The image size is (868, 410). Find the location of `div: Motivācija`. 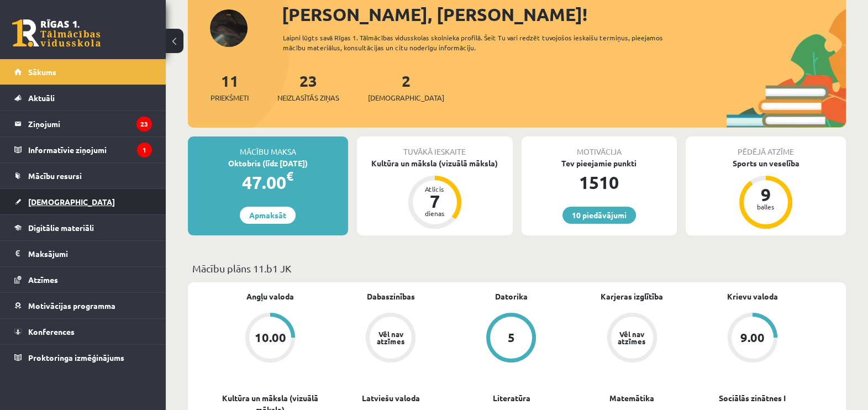

div: Motivācija is located at coordinates (599, 147).